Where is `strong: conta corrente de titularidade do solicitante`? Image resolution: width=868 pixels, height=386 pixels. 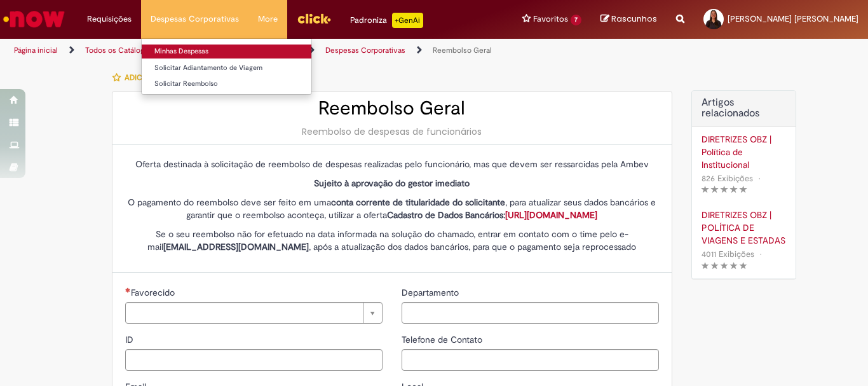 strong: conta corrente de titularidade do solicitante is located at coordinates (418, 202).